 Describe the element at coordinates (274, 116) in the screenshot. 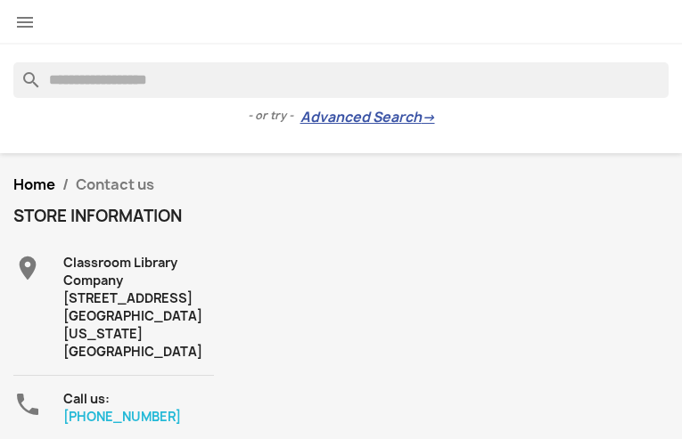

I see `span: - or try -` at that location.